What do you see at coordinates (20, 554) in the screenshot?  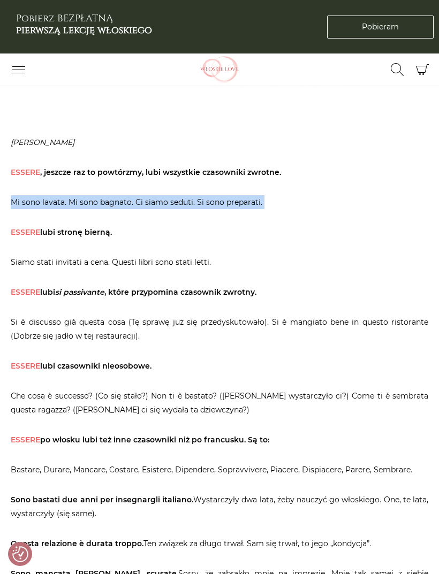 I see `button: Preferencje co do zgód` at bounding box center [20, 554].